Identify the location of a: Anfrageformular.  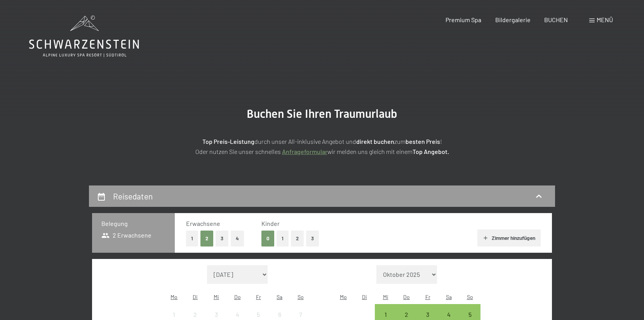
(305, 151).